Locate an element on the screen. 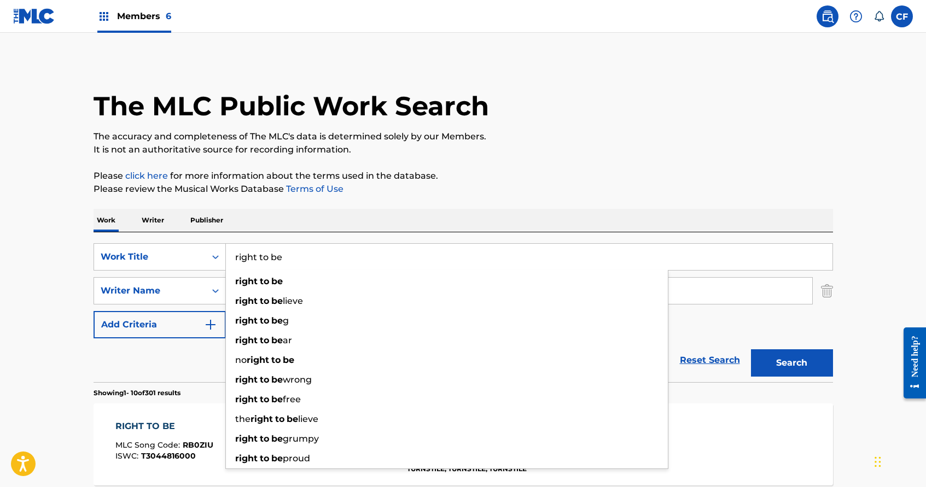 This screenshot has height=487, width=926. p: Writer is located at coordinates (153, 220).